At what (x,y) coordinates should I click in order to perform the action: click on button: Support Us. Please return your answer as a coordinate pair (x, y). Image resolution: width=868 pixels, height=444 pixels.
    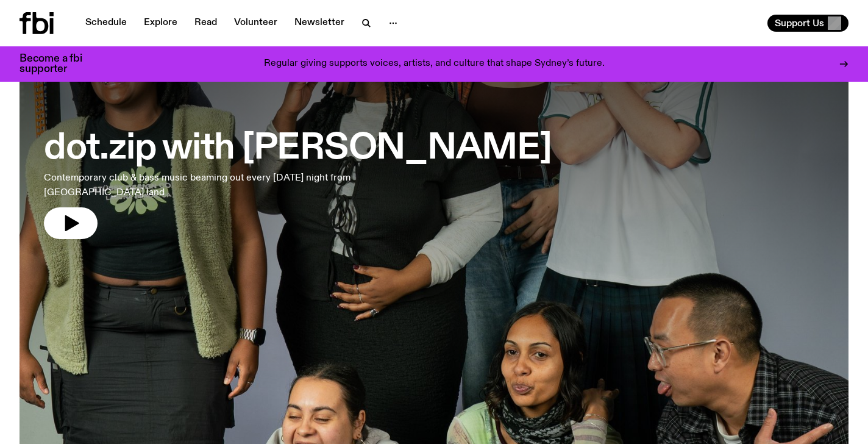
    Looking at the image, I should click on (808, 23).